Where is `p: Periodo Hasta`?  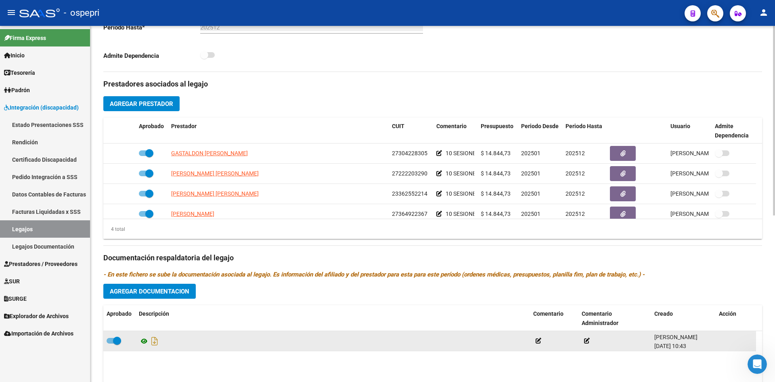 p: Periodo Hasta is located at coordinates (152, 27).